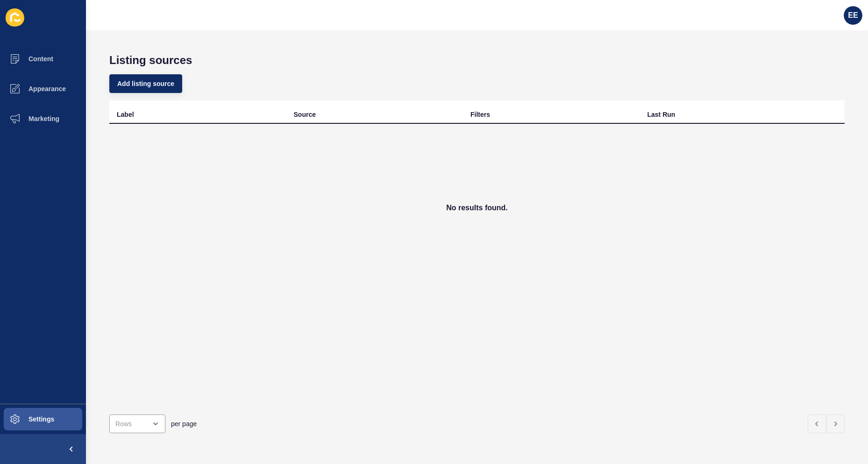 The width and height of the screenshot is (868, 464). I want to click on span: Add listing source, so click(145, 84).